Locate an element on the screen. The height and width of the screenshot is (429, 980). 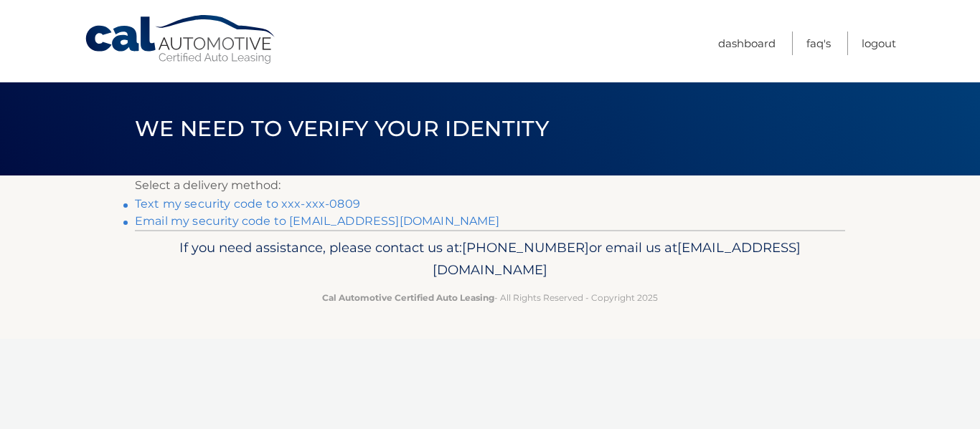
strong: Cal Automotive Certified Auto Leasing is located at coordinates (409, 297).